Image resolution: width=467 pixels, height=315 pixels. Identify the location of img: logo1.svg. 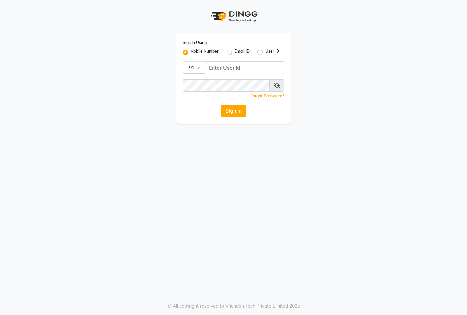
(234, 16).